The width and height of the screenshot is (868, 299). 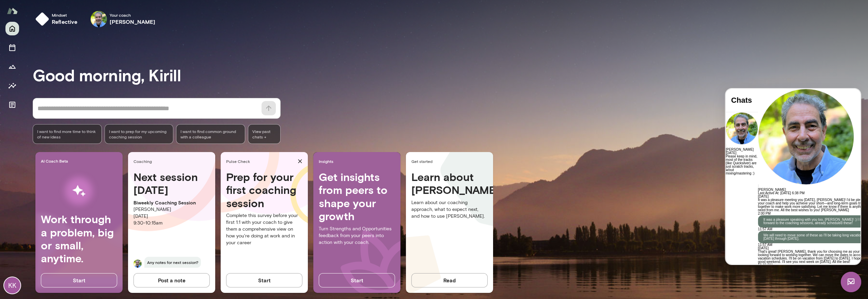 I want to click on span: I want to find common ground with a colleague, so click(x=211, y=134).